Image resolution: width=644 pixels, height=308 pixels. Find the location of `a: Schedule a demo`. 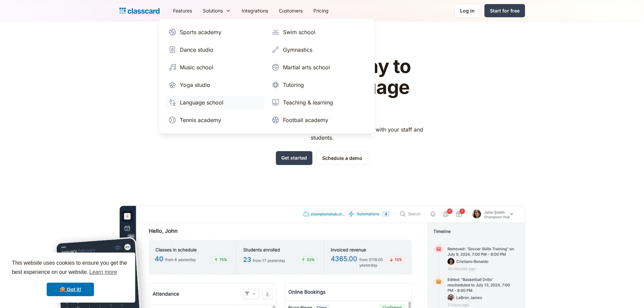

a: Schedule a demo is located at coordinates (342, 158).